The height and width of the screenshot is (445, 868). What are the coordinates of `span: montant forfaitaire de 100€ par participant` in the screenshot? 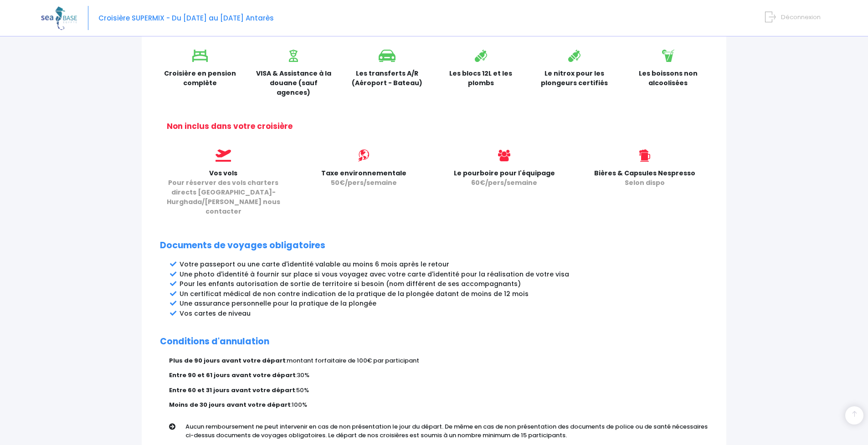 It's located at (353, 360).